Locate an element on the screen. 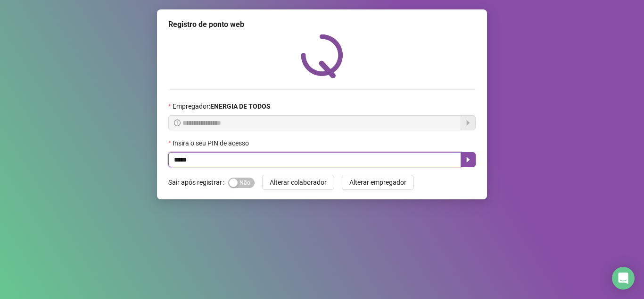 This screenshot has height=299, width=644. span: caret-right is located at coordinates (468, 160).